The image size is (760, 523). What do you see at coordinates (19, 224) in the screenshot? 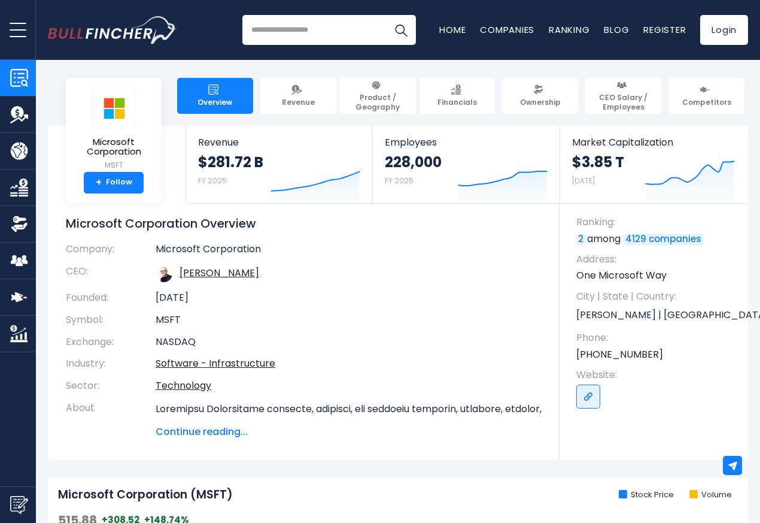
I see `img: Ownership` at bounding box center [19, 224].